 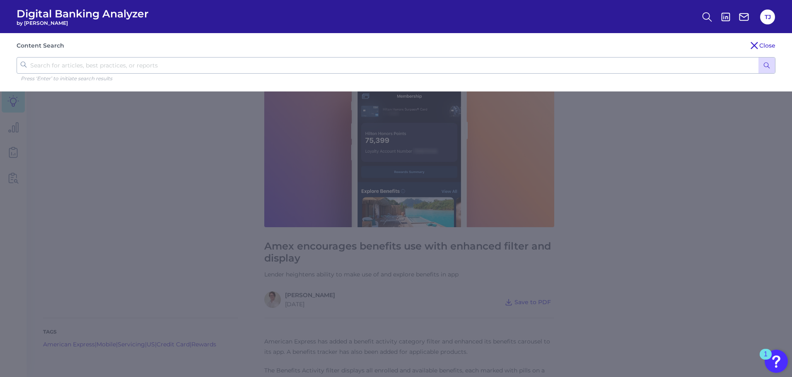 I want to click on div: Content Search, so click(x=40, y=46).